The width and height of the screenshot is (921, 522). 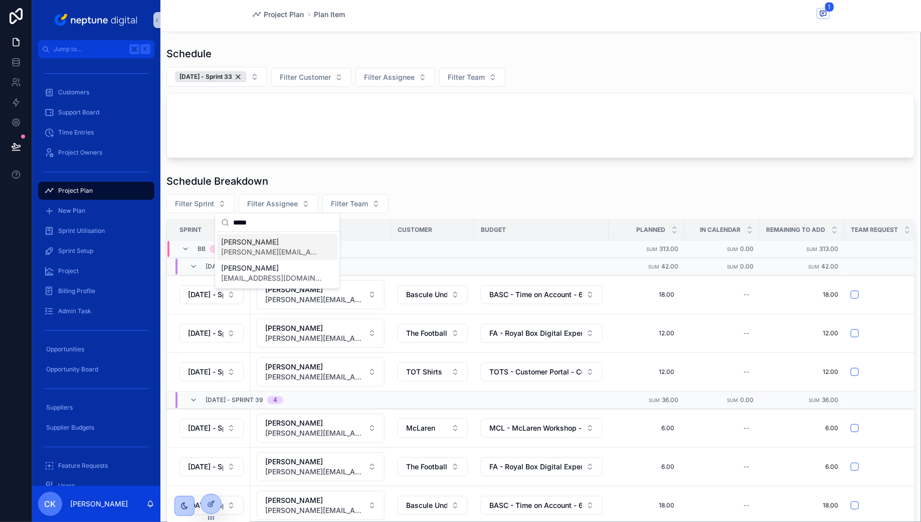 What do you see at coordinates (145, 49) in the screenshot?
I see `span: K` at bounding box center [145, 49].